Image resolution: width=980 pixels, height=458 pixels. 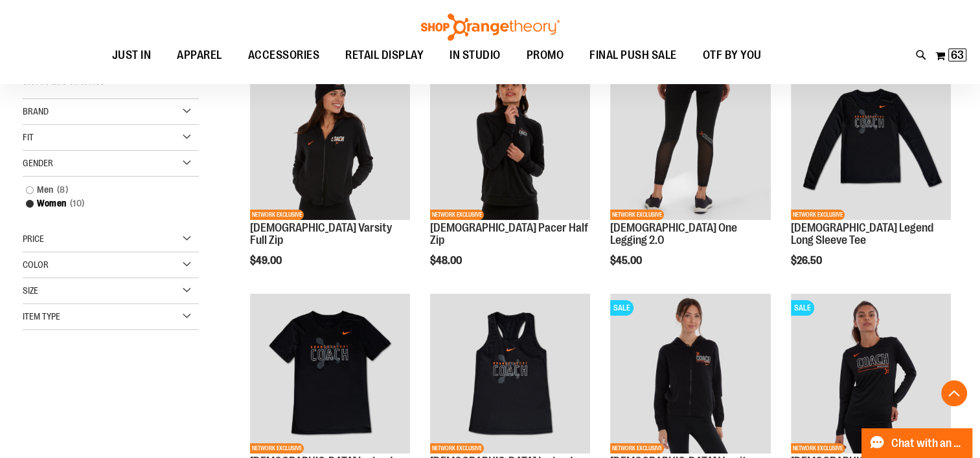 I want to click on span: Size, so click(x=30, y=290).